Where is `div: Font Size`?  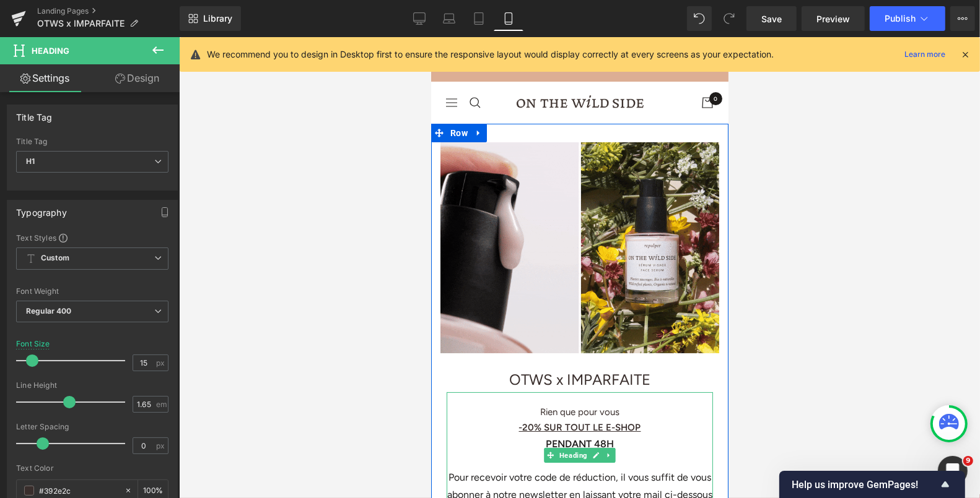 div: Font Size is located at coordinates (33, 344).